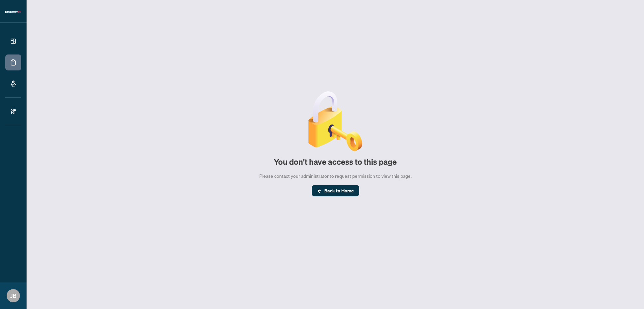 This screenshot has width=644, height=309. What do you see at coordinates (335, 121) in the screenshot?
I see `img: Null State Icon` at bounding box center [335, 121].